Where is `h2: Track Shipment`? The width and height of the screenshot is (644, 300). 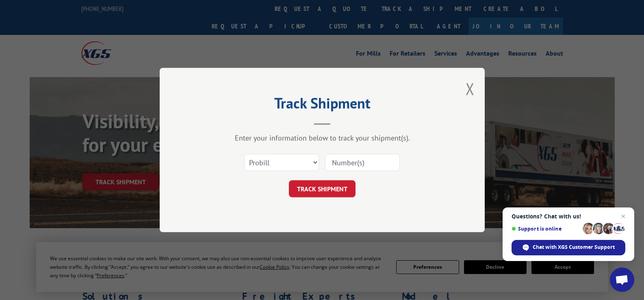 h2: Track Shipment is located at coordinates (323, 105).